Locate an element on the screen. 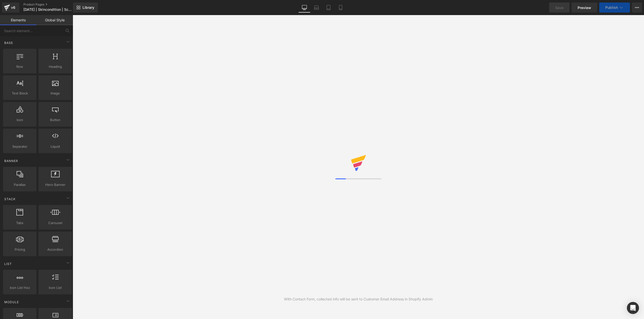 The height and width of the screenshot is (319, 644). a: Laptop is located at coordinates (316, 8).